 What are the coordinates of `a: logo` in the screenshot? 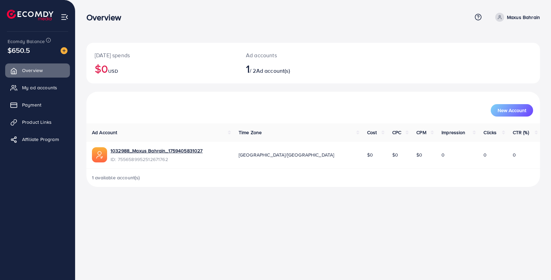 It's located at (30, 15).